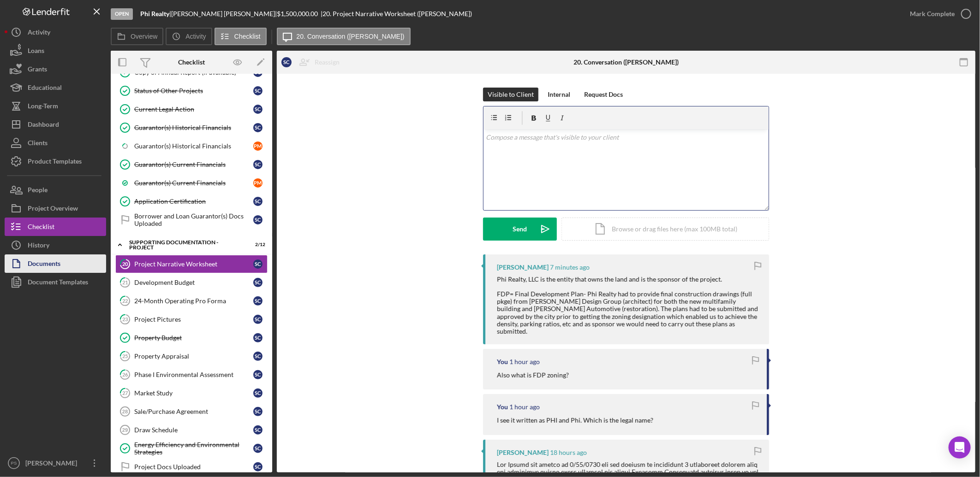 The image size is (980, 477). I want to click on div: Phi Realty, LLC is the entity that owns the land and is the sponsor of the project. FDP= Final De..., so click(629, 305).